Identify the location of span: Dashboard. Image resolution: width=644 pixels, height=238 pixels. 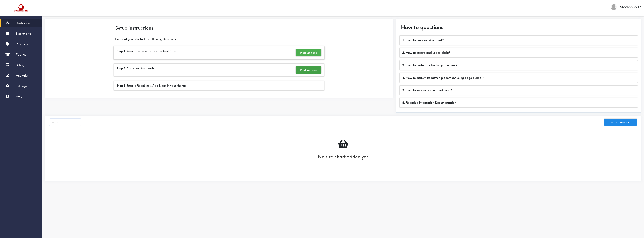
(24, 23).